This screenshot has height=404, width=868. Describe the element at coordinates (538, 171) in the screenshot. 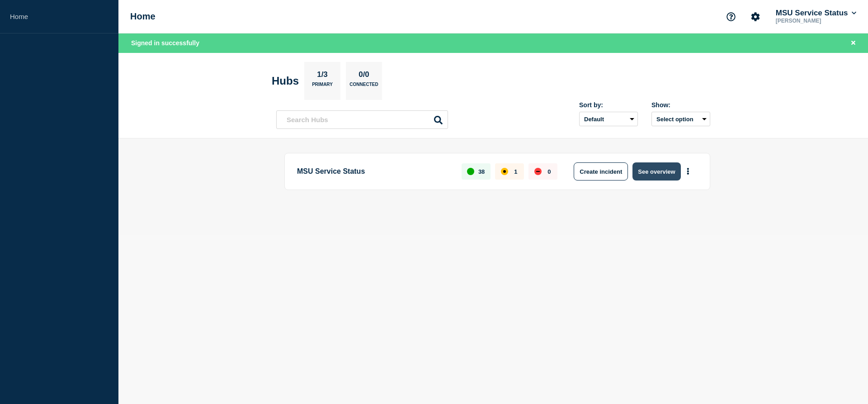

I see `div: down` at that location.